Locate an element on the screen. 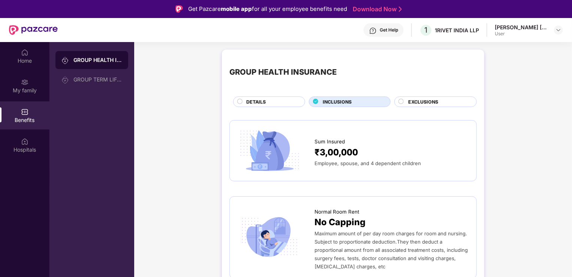 The width and height of the screenshot is (572, 277). span: EXCLUSIONS is located at coordinates (424, 102).